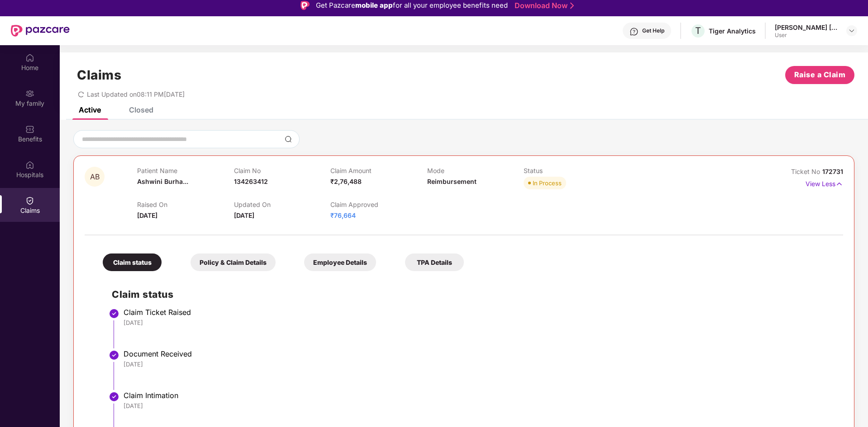  I want to click on div: Policy & Claim Details, so click(233, 262).